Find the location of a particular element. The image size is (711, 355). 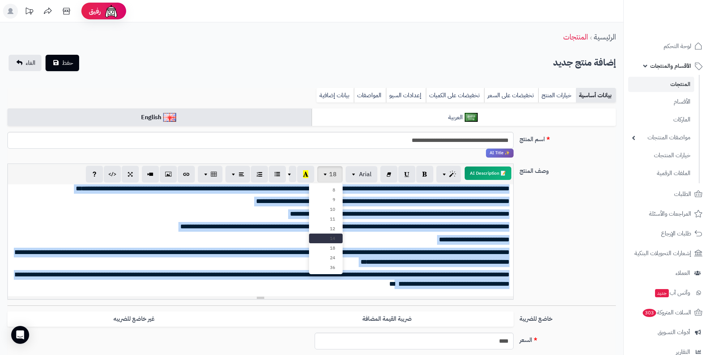

span: انقر لاستخدام رفيقك الذكي is located at coordinates (499, 153).